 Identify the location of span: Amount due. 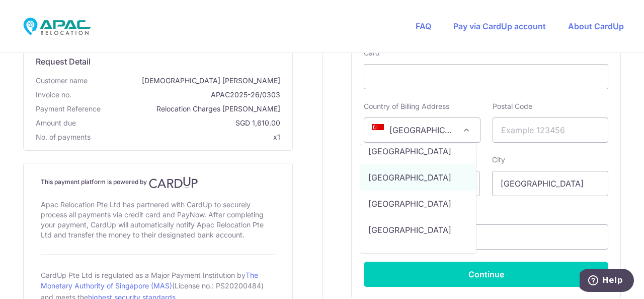
(56, 123).